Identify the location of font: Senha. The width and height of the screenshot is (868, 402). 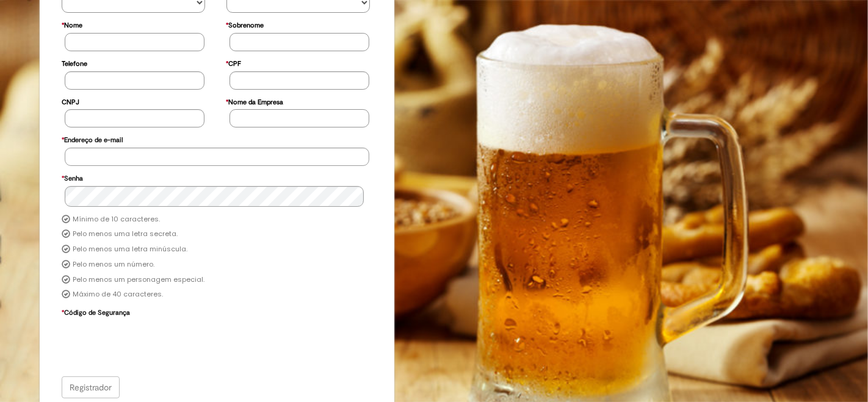
(73, 178).